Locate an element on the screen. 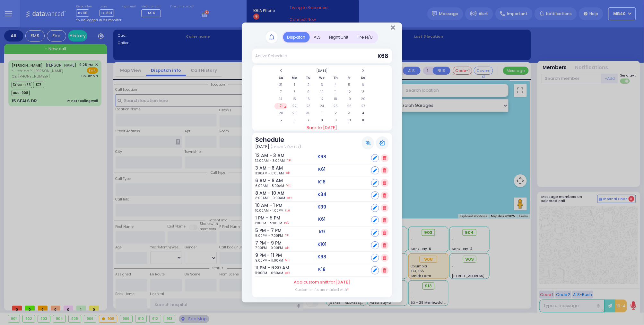 The height and width of the screenshot is (325, 644). h6: 11 PM - 6:30 AM is located at coordinates (264, 268).